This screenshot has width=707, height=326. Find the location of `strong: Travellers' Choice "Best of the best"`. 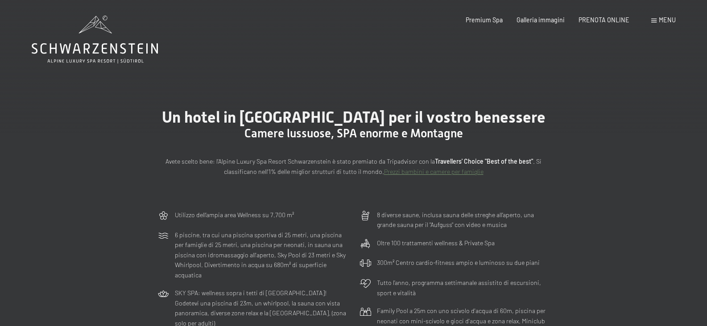

strong: Travellers' Choice "Best of the best" is located at coordinates (484, 161).